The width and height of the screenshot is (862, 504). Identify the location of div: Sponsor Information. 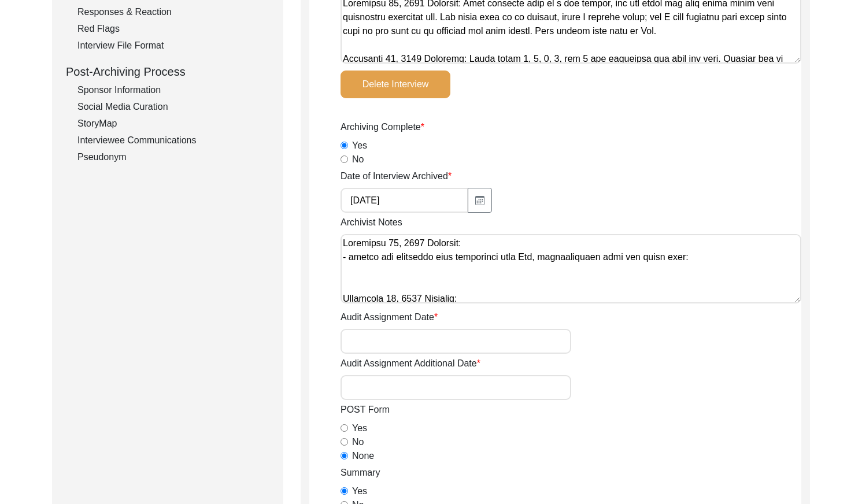
(174, 90).